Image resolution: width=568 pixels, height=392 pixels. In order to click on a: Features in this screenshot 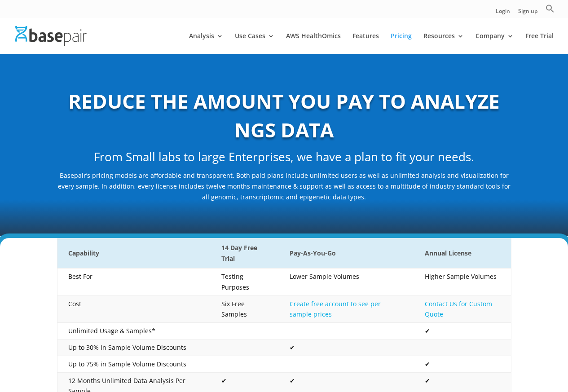, I will do `click(365, 43)`.